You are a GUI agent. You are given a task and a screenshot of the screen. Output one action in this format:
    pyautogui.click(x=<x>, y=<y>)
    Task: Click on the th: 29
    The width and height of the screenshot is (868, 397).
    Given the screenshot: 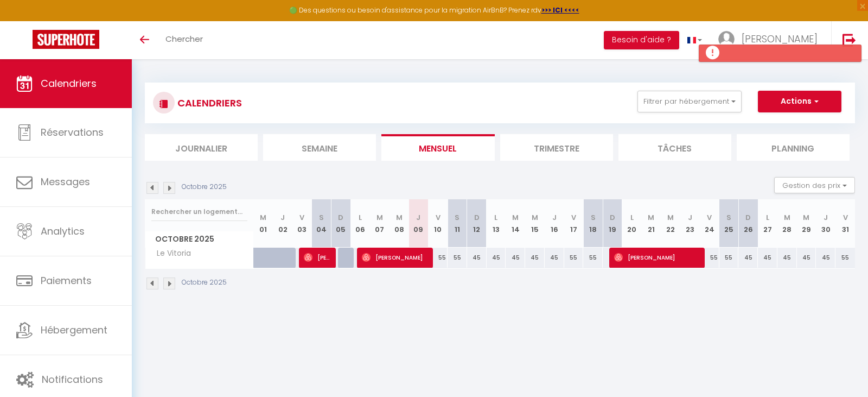 What is the action you would take?
    pyautogui.click(x=807, y=223)
    